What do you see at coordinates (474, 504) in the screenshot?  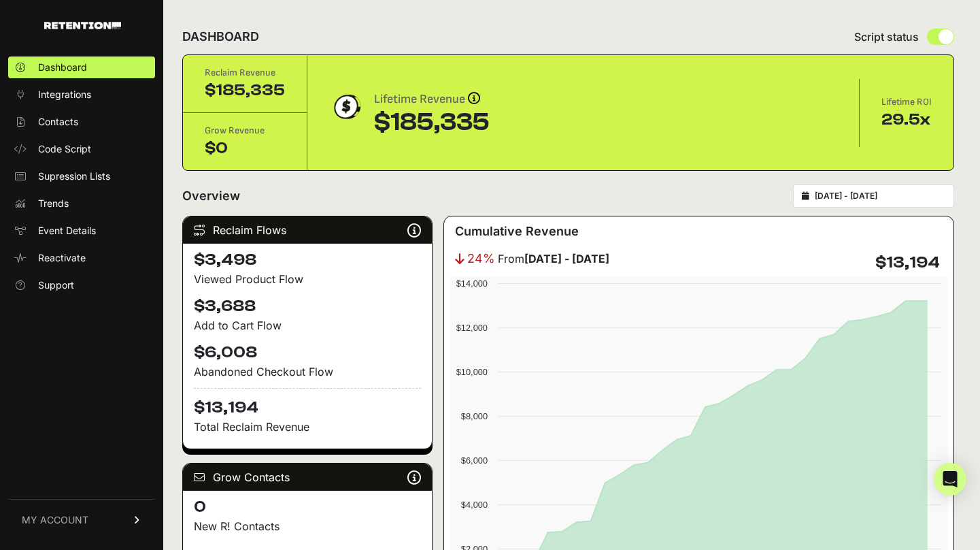 I see `text: $4,000` at bounding box center [474, 504].